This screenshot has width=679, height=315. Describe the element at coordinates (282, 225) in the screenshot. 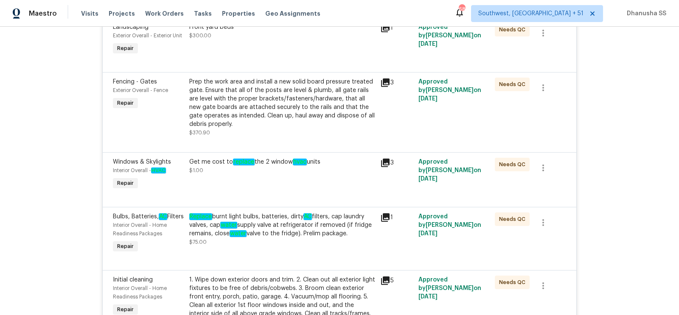

I see `div: burnt light bulbs, batteries, dirty filters, cap laundry valves, cap supply valve at refrigerator...` at that location.